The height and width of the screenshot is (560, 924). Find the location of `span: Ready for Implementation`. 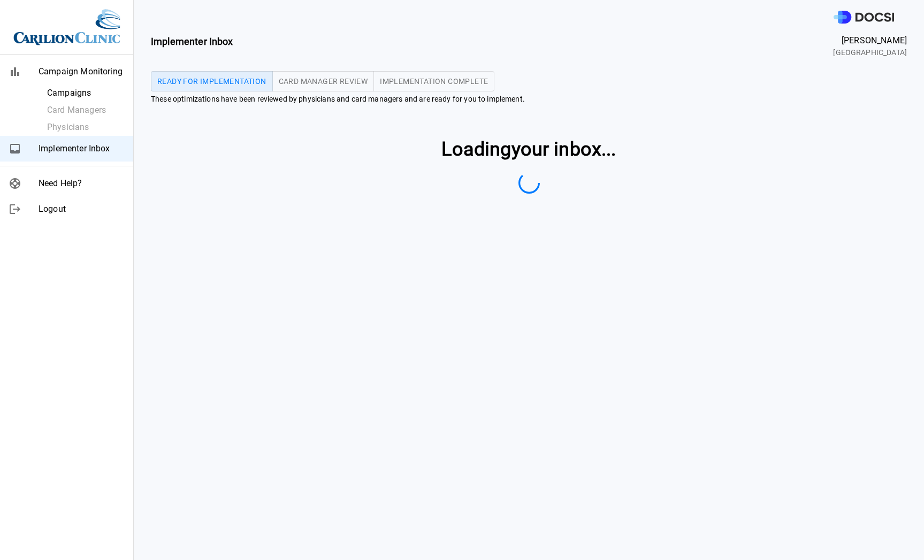

span: Ready for Implementation is located at coordinates (212, 81).